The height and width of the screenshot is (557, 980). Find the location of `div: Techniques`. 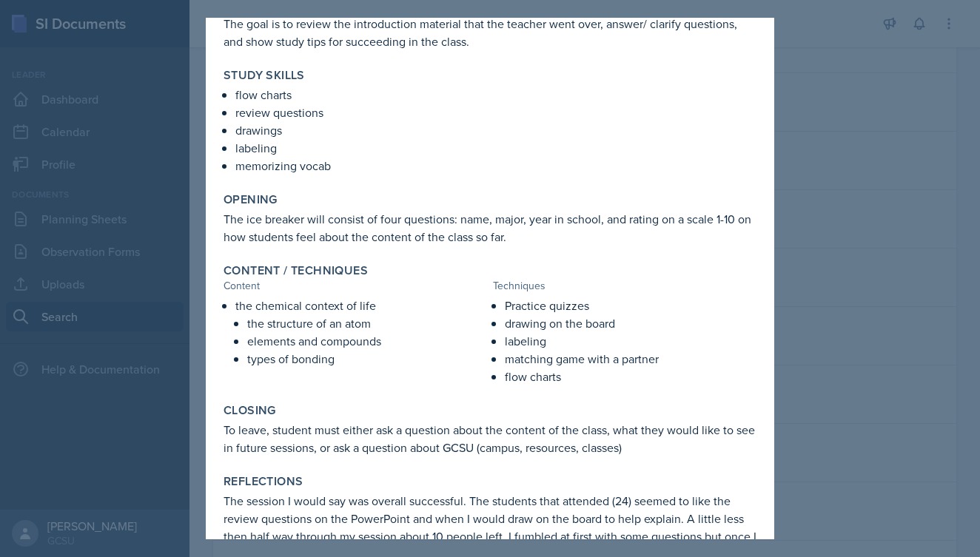

div: Techniques is located at coordinates (625, 286).